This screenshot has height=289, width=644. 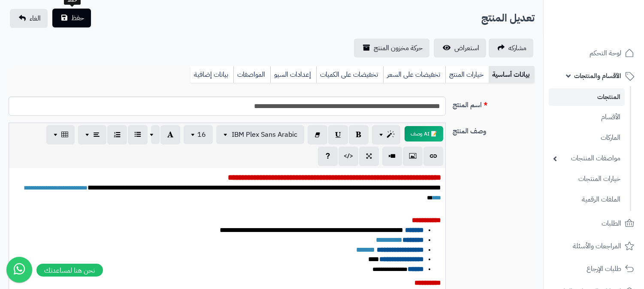 I want to click on a: الماركات, so click(x=587, y=137).